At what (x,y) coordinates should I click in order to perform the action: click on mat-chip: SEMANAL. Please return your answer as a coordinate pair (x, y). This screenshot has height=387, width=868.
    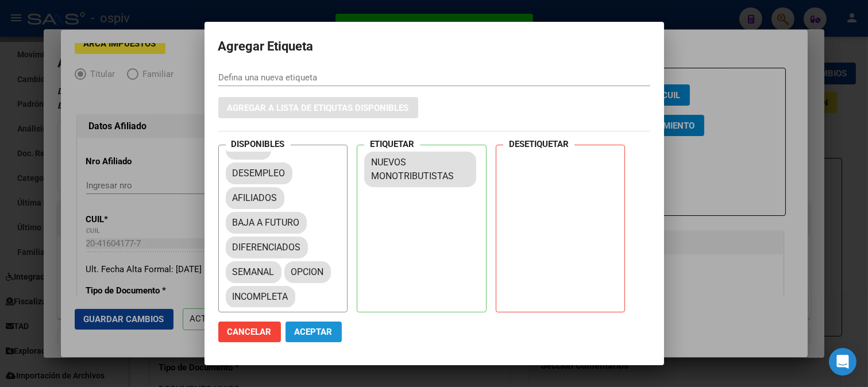
    Looking at the image, I should click on (253, 272).